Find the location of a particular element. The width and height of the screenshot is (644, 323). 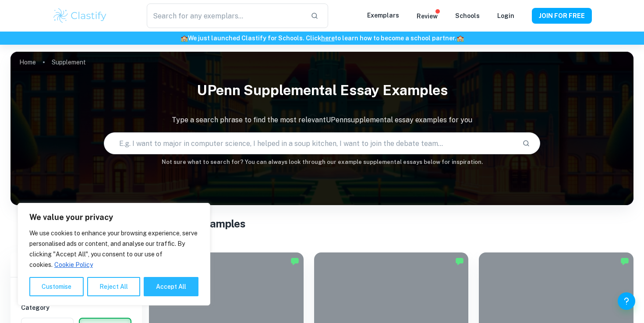

h6: We just launched Clastify for Schools. Click to learn how to become a school partner. is located at coordinates (322, 38).